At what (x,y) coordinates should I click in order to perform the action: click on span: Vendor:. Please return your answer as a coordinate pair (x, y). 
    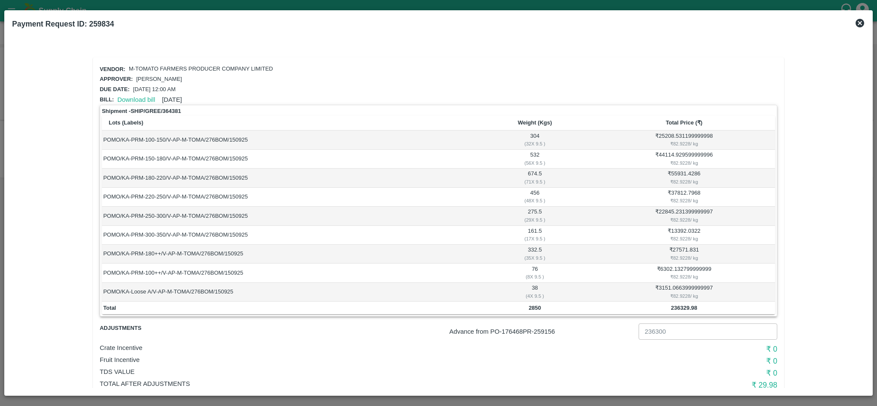
    Looking at the image, I should click on (113, 69).